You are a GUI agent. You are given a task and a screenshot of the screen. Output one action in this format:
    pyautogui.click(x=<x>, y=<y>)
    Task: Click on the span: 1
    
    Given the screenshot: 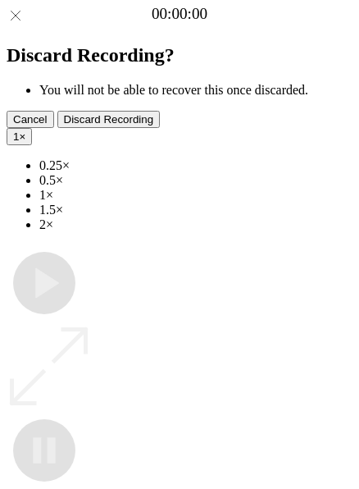 What is the action you would take?
    pyautogui.click(x=16, y=136)
    